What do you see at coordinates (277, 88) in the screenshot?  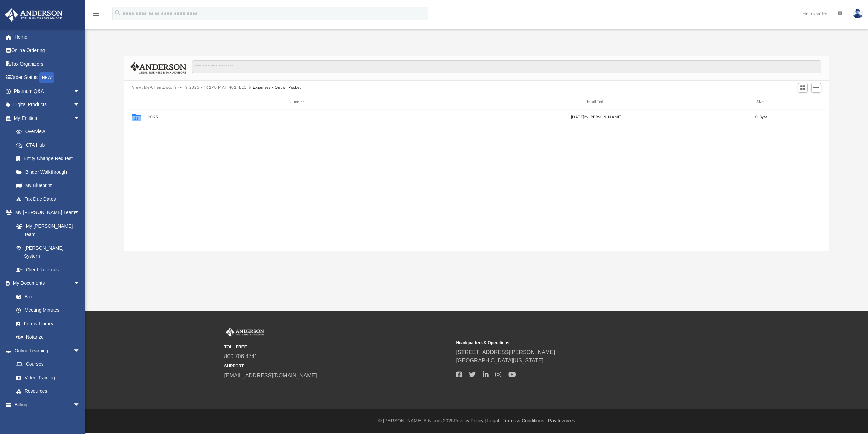 I see `button: Expenses - Out of Pocket` at bounding box center [277, 88].